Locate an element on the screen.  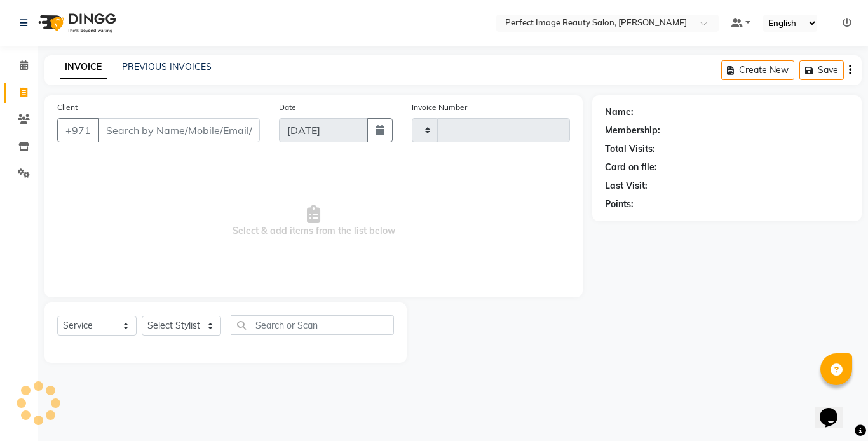
input: Search by Name/Mobile/Email/Code is located at coordinates (178, 130).